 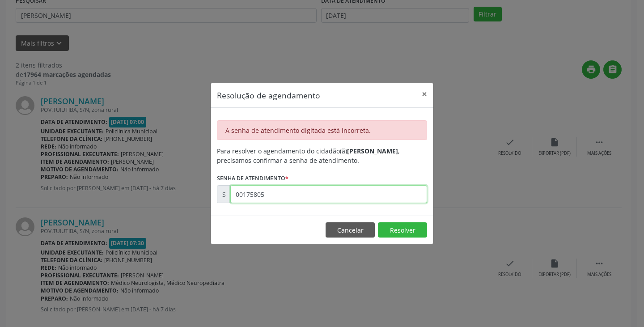 I want to click on h5: Resolução de agendamento, so click(x=268, y=95).